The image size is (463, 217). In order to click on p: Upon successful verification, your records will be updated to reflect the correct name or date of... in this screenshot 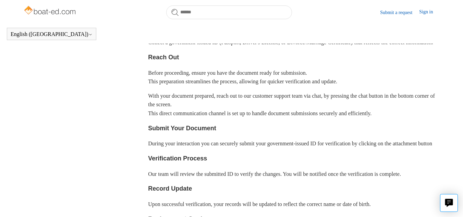, I will do `click(294, 204)`.